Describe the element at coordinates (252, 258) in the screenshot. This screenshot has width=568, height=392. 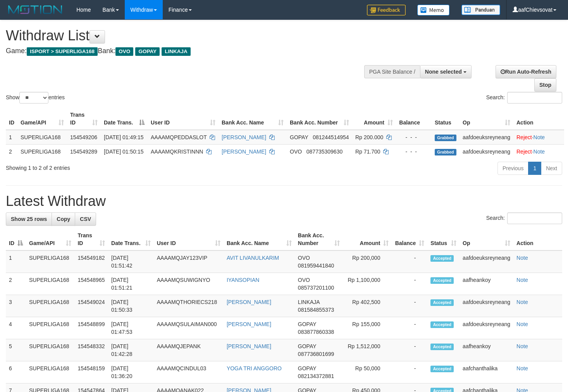
I see `a: AVIT LIVANULKARIM` at that location.